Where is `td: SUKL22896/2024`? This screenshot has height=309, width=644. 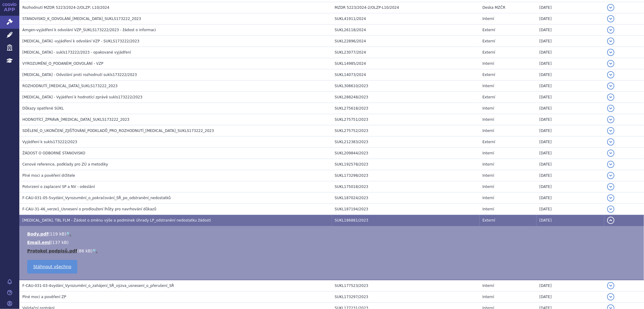 td: SUKL22896/2024 is located at coordinates (406, 41).